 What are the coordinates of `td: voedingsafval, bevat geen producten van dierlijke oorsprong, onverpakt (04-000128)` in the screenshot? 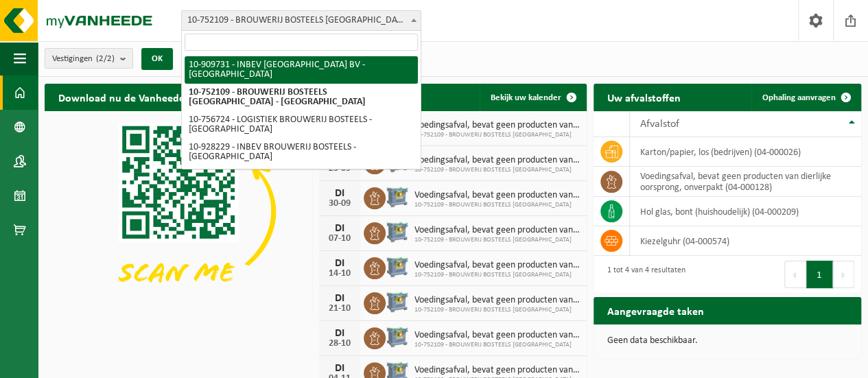 It's located at (745, 182).